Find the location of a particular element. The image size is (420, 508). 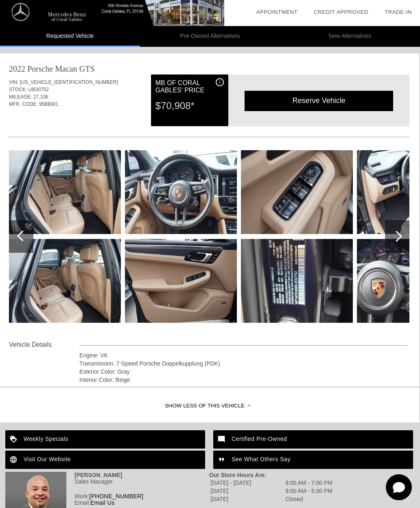

div: Work: is located at coordinates (107, 496).